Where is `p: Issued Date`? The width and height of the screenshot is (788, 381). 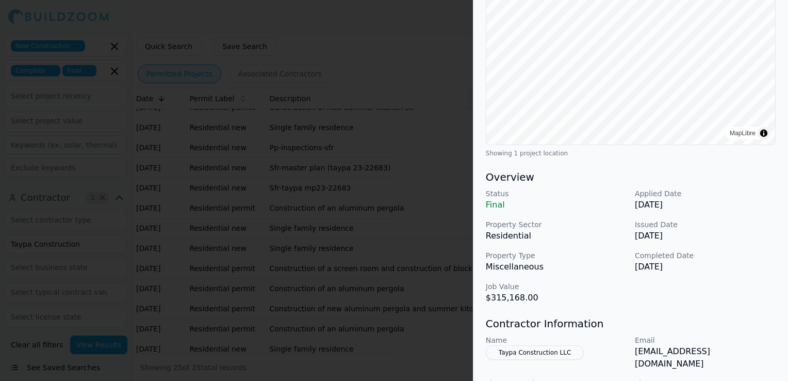 p: Issued Date is located at coordinates (705, 224).